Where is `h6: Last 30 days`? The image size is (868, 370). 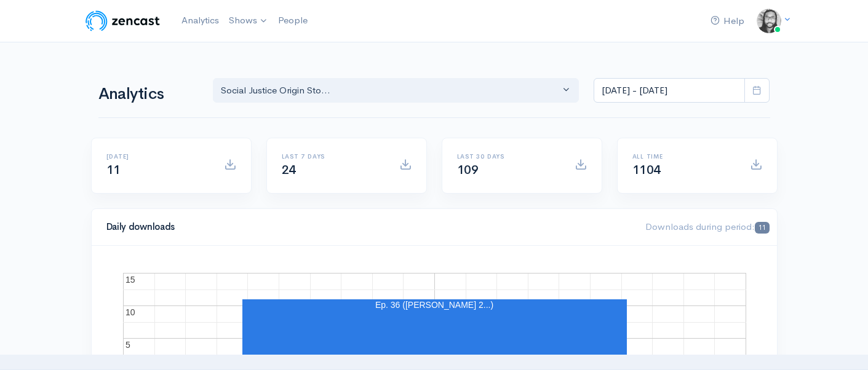 h6: Last 30 days is located at coordinates (508, 156).